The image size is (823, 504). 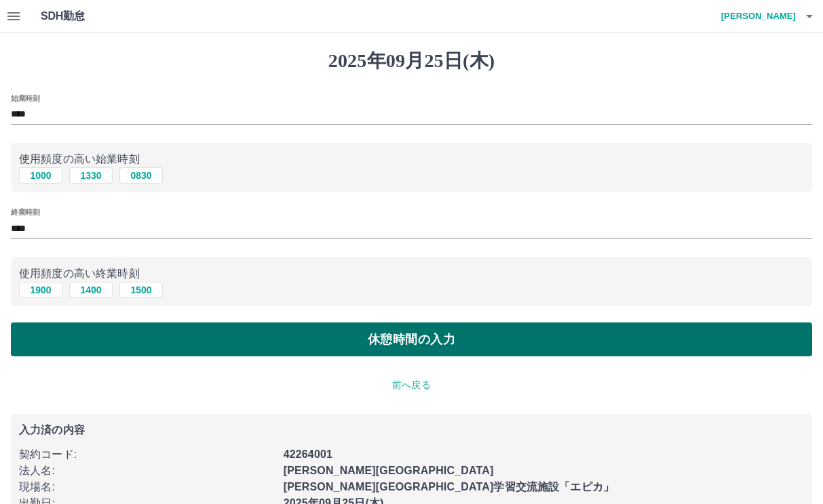 I want to click on p: 使用頻度の高い始業時刻, so click(x=411, y=160).